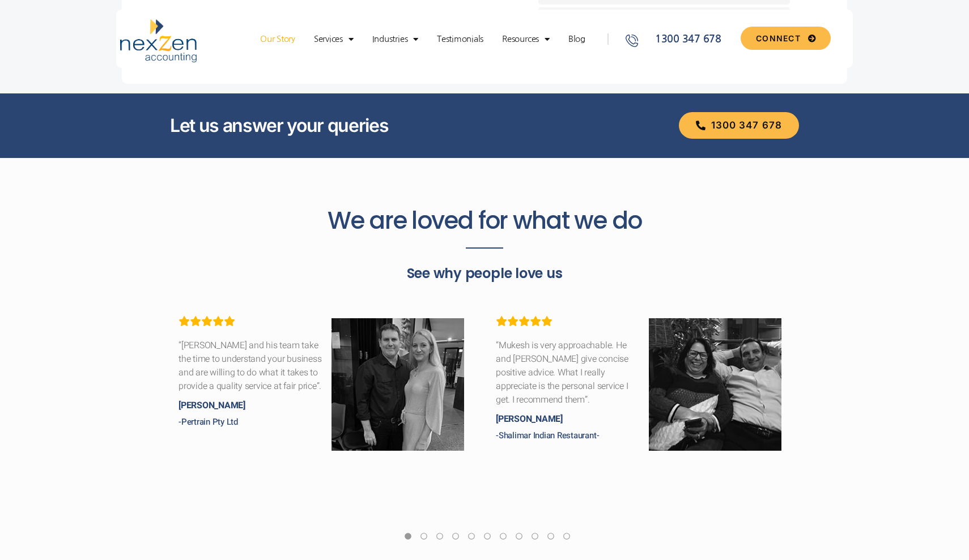 The image size is (969, 560). I want to click on a: Our Story, so click(278, 39).